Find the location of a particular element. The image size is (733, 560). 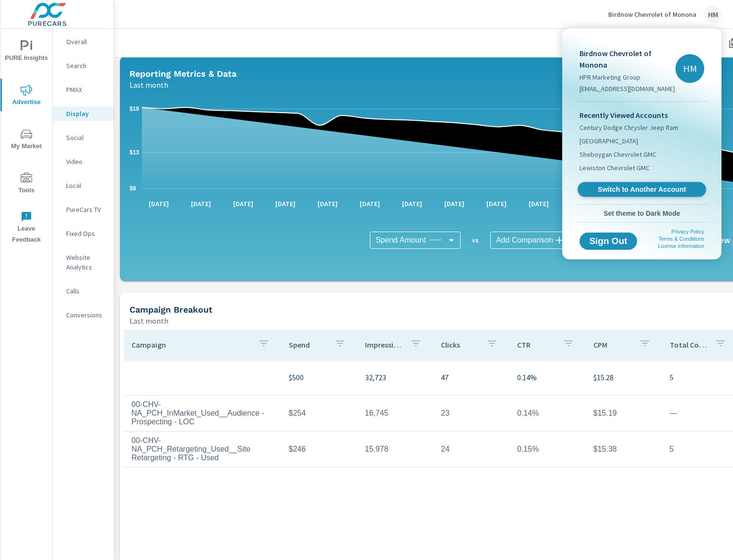

button: Sign Out is located at coordinates (609, 241).